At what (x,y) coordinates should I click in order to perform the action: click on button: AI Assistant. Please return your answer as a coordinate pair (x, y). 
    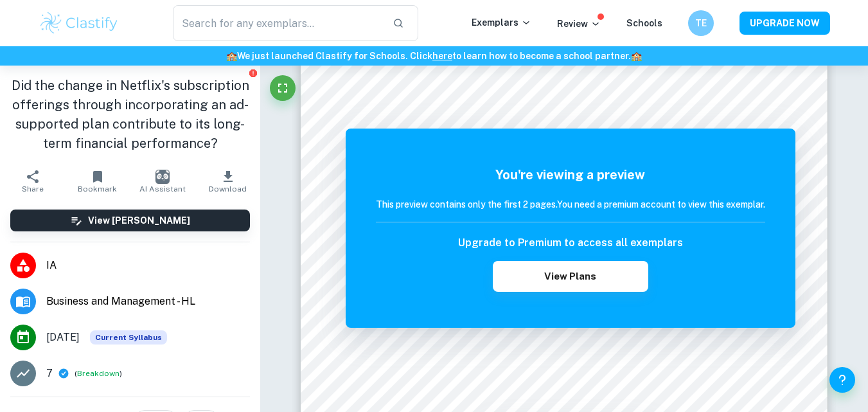
    Looking at the image, I should click on (163, 181).